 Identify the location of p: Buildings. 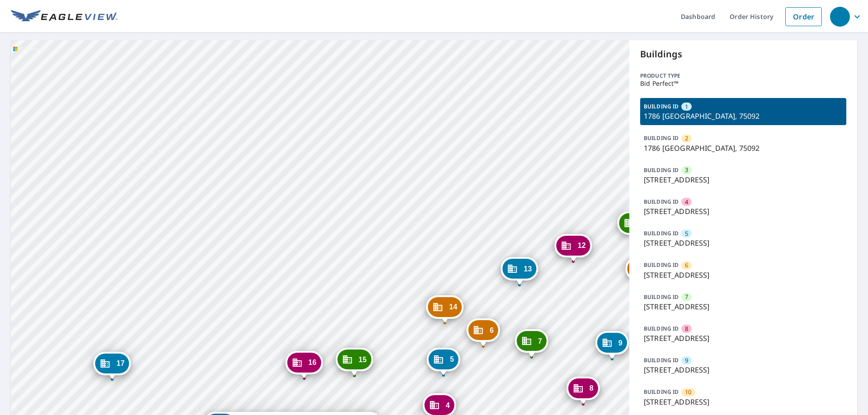
(744, 55).